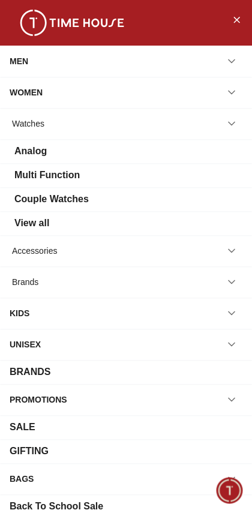 This screenshot has width=252, height=513. Describe the element at coordinates (25, 345) in the screenshot. I see `div: UNISEX` at that location.